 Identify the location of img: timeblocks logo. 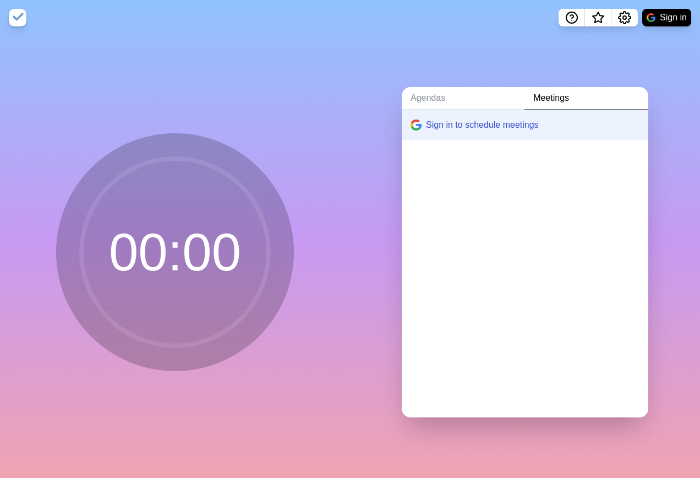
(18, 18).